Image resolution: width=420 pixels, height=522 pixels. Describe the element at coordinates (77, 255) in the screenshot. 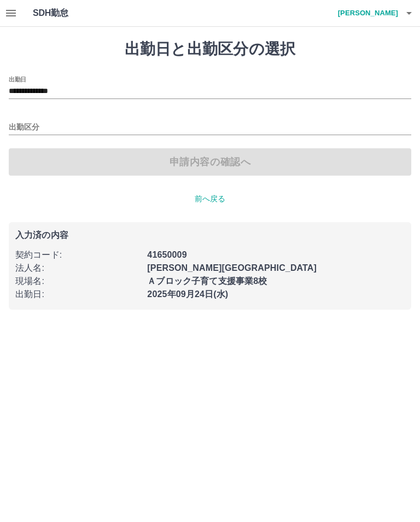

I see `p: 契約コード :` at that location.